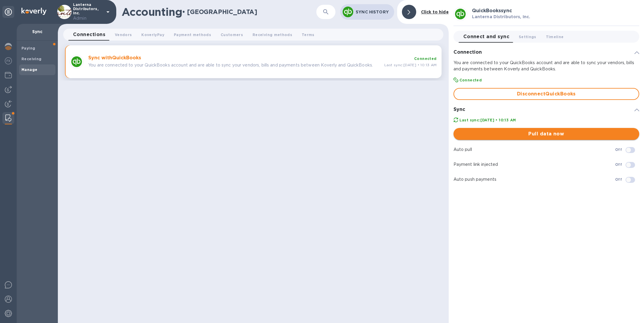 This screenshot has width=644, height=323. What do you see at coordinates (527, 36) in the screenshot?
I see `span: Settings` at bounding box center [527, 36].